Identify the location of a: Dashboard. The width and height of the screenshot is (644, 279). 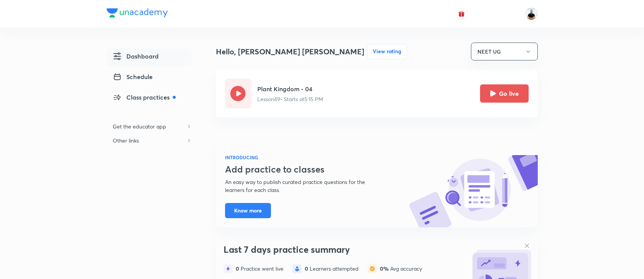
(149, 58).